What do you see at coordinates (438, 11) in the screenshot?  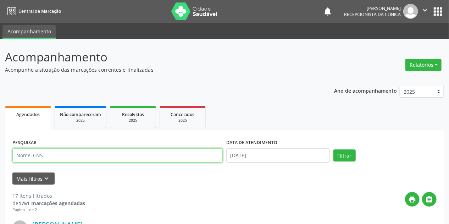 I see `button: apps` at bounding box center [438, 11].